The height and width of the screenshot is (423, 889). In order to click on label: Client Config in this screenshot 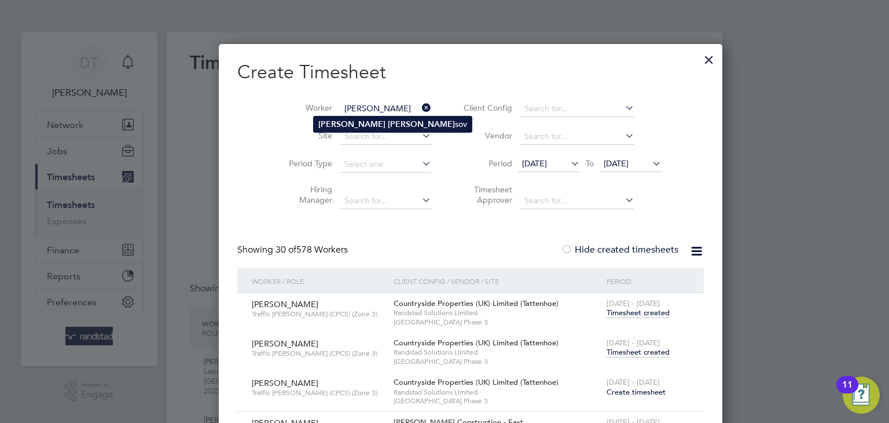, I will do `click(486, 108)`.